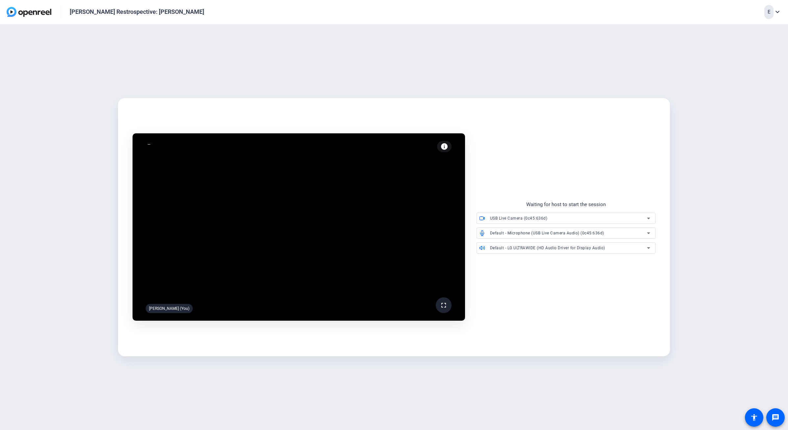 The image size is (788, 430). What do you see at coordinates (566, 204) in the screenshot?
I see `div: Waiting for host to start the session` at bounding box center [566, 204].